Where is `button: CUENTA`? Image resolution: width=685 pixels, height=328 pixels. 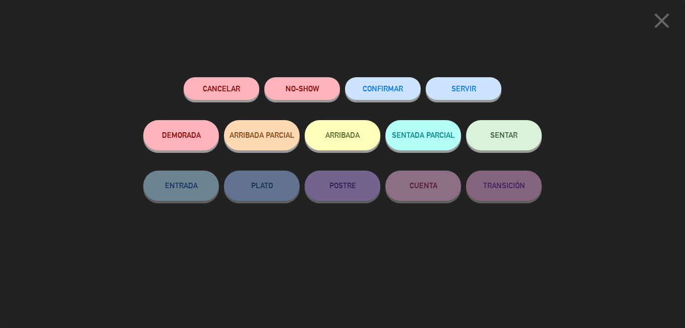 button: CUENTA is located at coordinates (423, 186).